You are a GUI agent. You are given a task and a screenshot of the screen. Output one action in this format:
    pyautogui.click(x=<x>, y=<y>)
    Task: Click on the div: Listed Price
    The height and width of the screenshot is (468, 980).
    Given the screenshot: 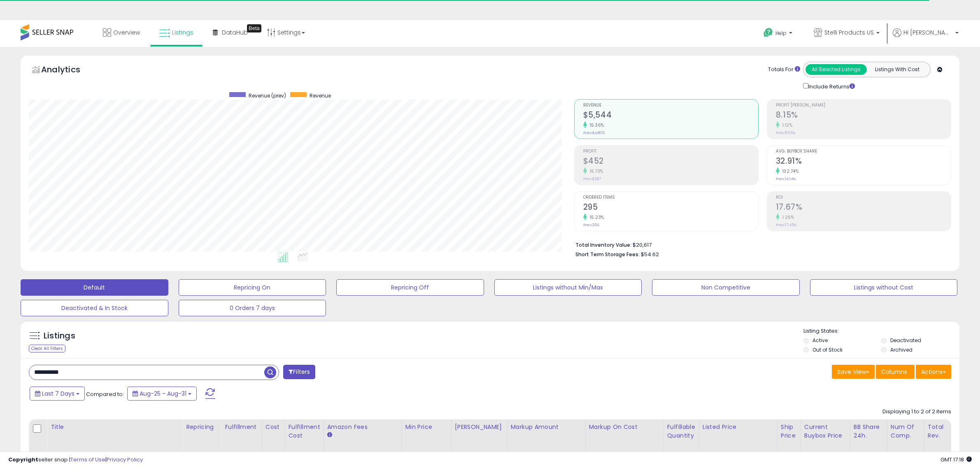 What is the action you would take?
    pyautogui.click(x=738, y=427)
    